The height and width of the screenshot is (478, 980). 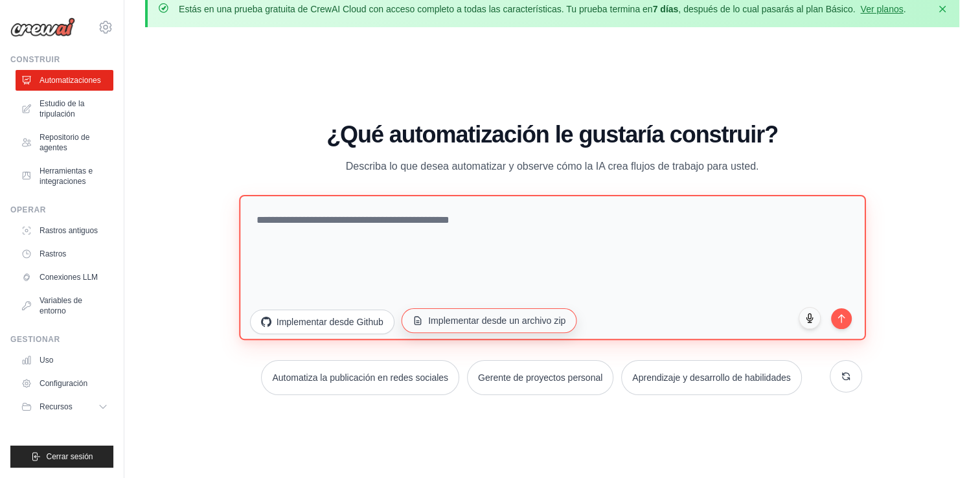 What do you see at coordinates (496, 321) in the screenshot?
I see `font: Implementar desde un archivo zip` at bounding box center [496, 321].